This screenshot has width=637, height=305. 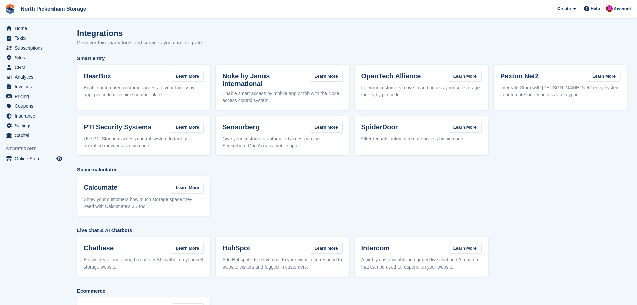 What do you see at coordinates (35, 158) in the screenshot?
I see `span: Online Store` at bounding box center [35, 158].